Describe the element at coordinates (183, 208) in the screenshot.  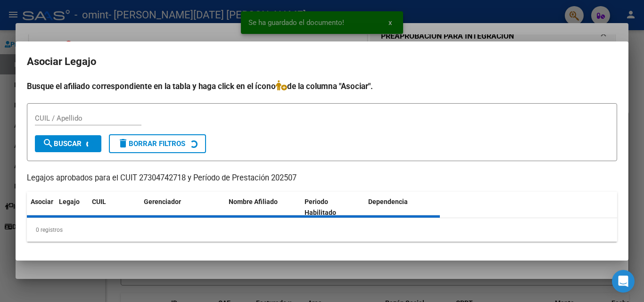
I see `datatable-header-cell: Gerenciador` at that location.